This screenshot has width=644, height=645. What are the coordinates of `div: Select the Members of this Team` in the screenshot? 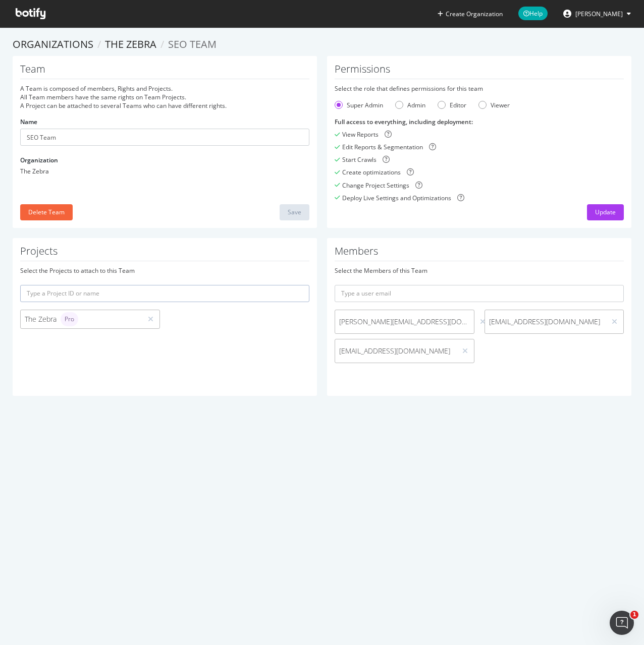 It's located at (479, 271).